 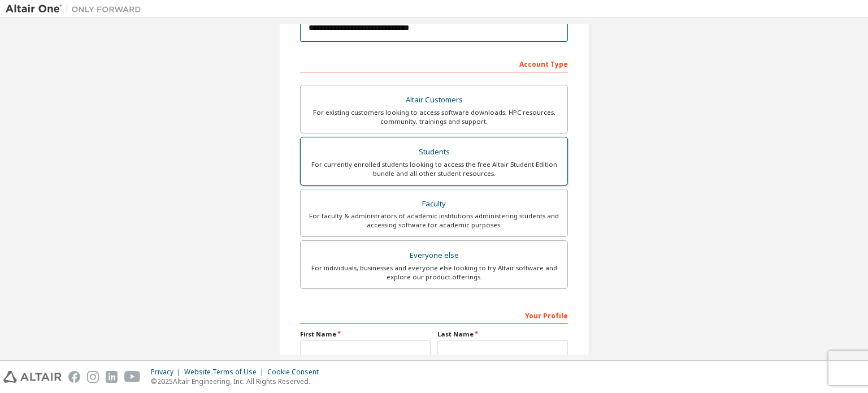 I want to click on p: © 2025 Altair Engineering, Inc. All Rights Reserved., so click(x=238, y=381).